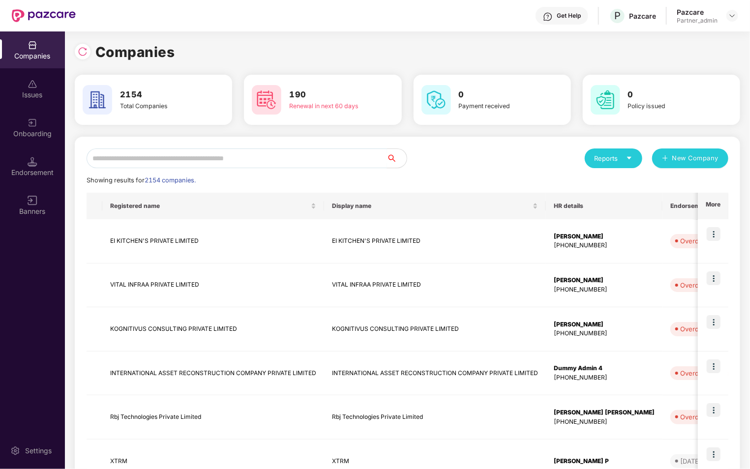 The height and width of the screenshot is (469, 750). What do you see at coordinates (713, 206) in the screenshot?
I see `th: More` at bounding box center [713, 206].